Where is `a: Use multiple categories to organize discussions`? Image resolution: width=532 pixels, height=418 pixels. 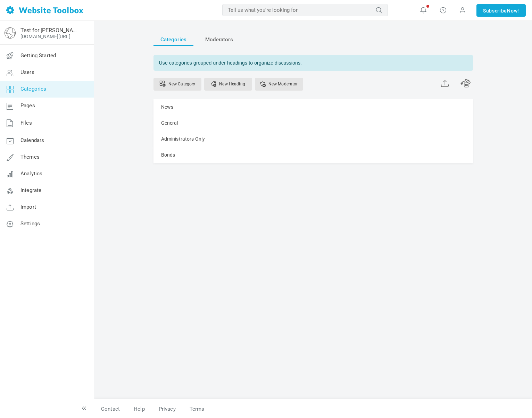 a: Use multiple categories to organize discussions is located at coordinates (177, 84).